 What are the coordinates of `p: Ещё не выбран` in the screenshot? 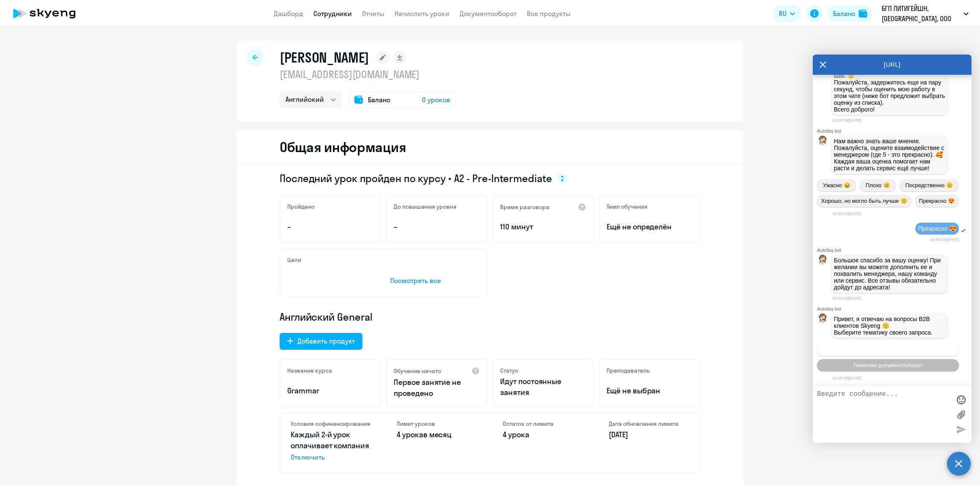 It's located at (650, 391).